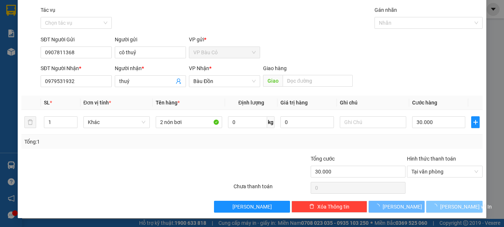 The image size is (504, 227). I want to click on label: Hình thức thanh toán, so click(431, 159).